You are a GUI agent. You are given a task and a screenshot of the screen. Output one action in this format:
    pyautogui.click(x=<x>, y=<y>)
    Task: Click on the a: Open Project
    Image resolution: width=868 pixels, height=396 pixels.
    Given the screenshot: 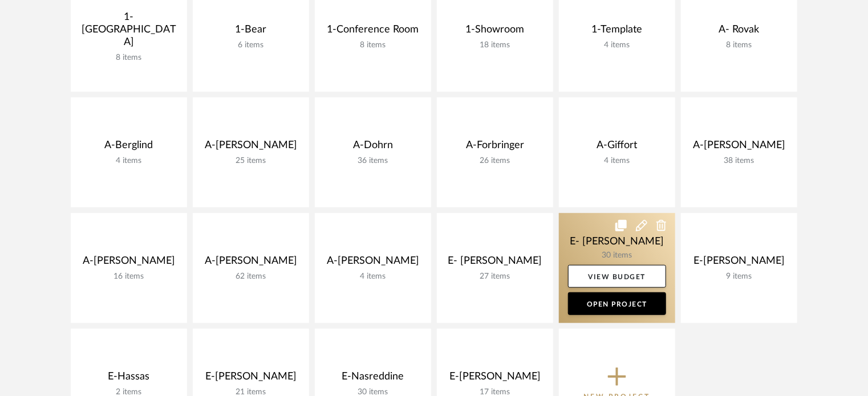 What is the action you would take?
    pyautogui.click(x=617, y=304)
    